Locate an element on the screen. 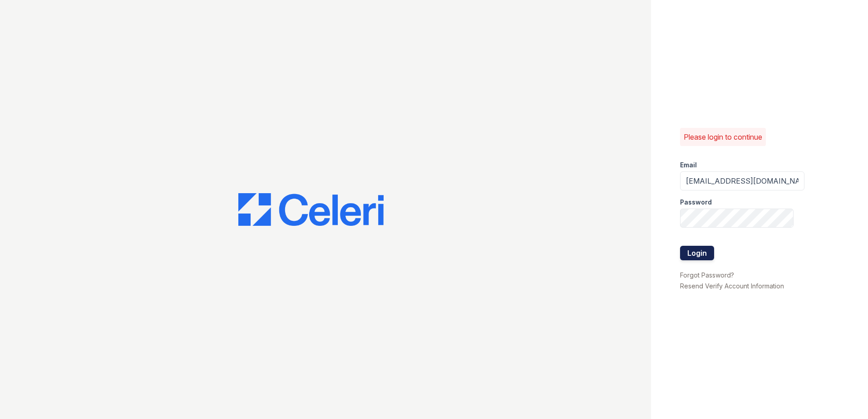 The width and height of the screenshot is (868, 419). a: Resend Verify Account Information is located at coordinates (732, 286).